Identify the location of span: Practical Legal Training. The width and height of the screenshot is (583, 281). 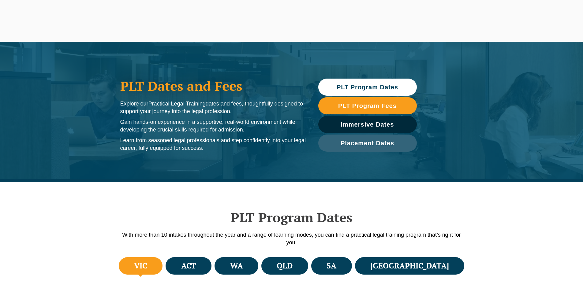
(177, 104).